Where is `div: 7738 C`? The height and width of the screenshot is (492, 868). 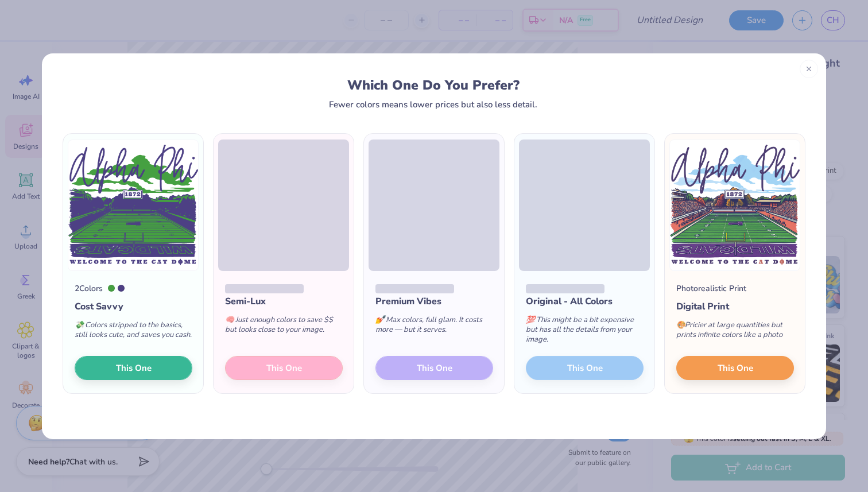
div: 7738 C is located at coordinates (112, 288).